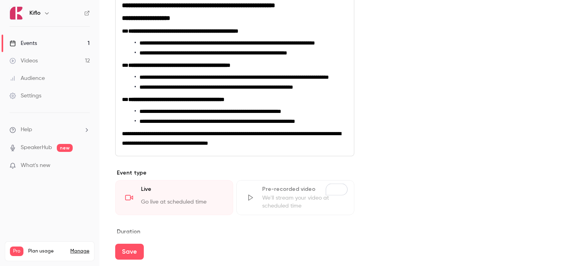 This screenshot has height=266, width=572. What do you see at coordinates (303, 202) in the screenshot?
I see `div: We'll stream your video at scheduled time` at bounding box center [303, 202].